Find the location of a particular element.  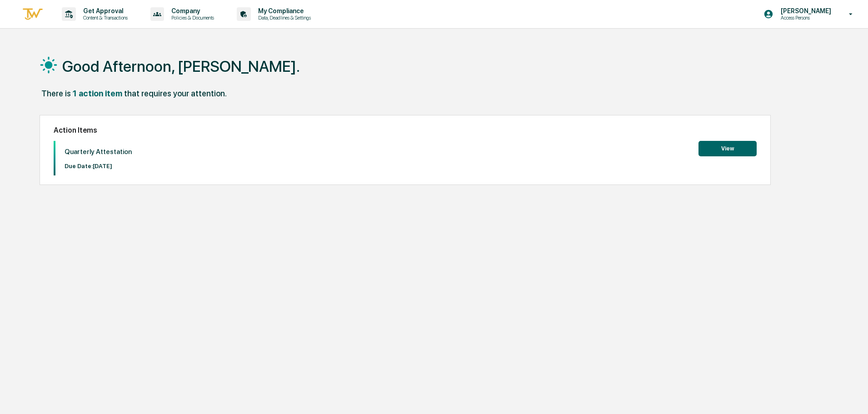

p: Policies & Documents is located at coordinates (191, 18).